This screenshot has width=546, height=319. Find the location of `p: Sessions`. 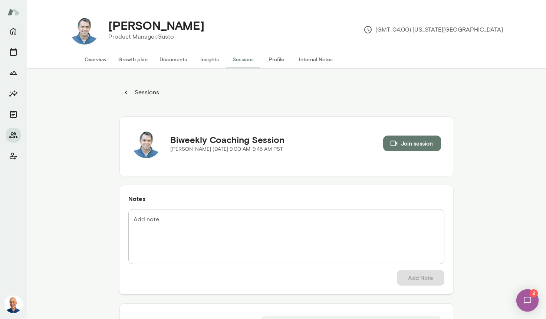

p: Sessions is located at coordinates (146, 92).